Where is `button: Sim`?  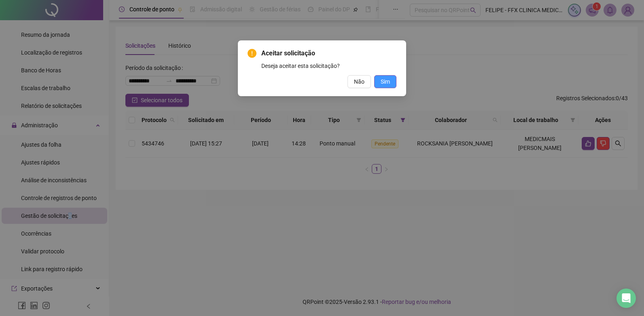
button: Sim is located at coordinates (385, 81).